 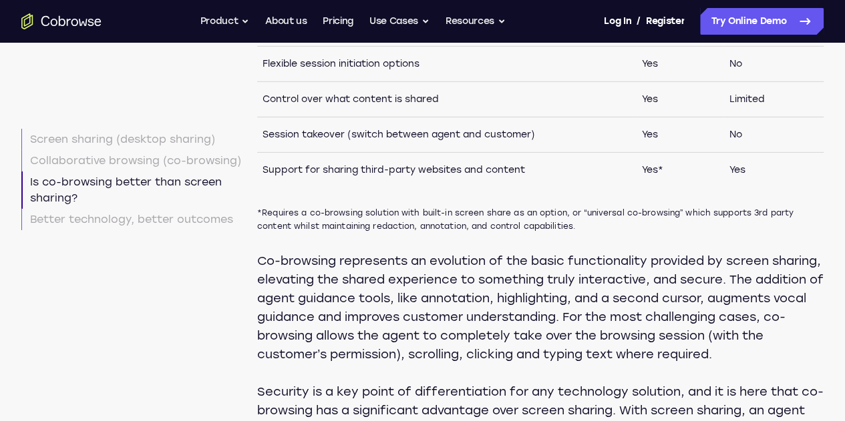 What do you see at coordinates (665, 21) in the screenshot?
I see `a: Register` at bounding box center [665, 21].